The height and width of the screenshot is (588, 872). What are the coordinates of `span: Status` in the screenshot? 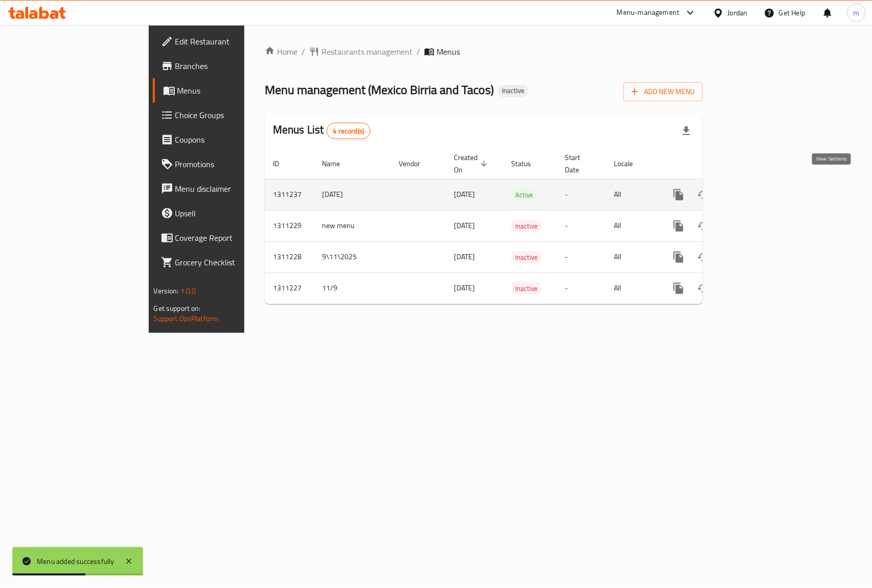 It's located at (527, 163).